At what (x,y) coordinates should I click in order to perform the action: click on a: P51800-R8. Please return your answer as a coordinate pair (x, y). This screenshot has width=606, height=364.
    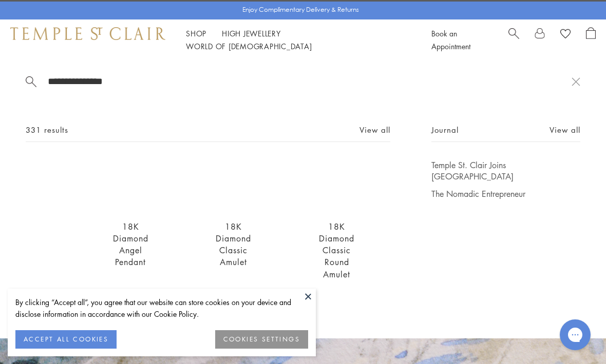
    Looking at the image, I should click on (337, 185).